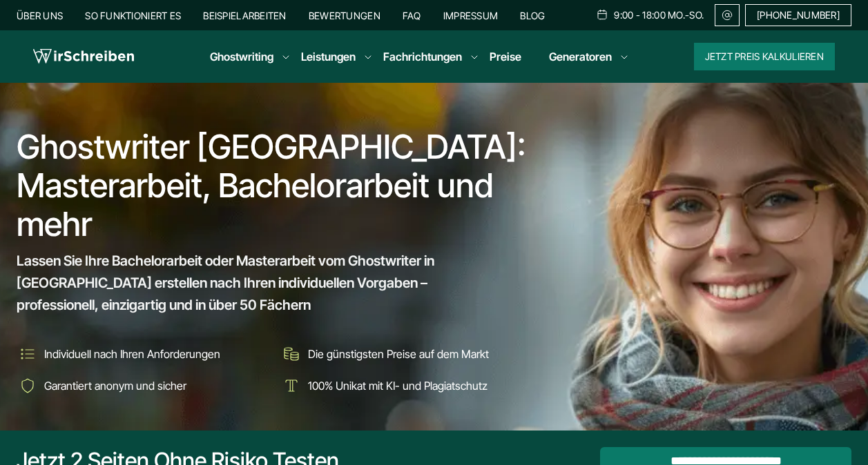 Image resolution: width=868 pixels, height=465 pixels. Describe the element at coordinates (291, 354) in the screenshot. I see `img: Die günstigsten Preise auf dem Markt` at that location.